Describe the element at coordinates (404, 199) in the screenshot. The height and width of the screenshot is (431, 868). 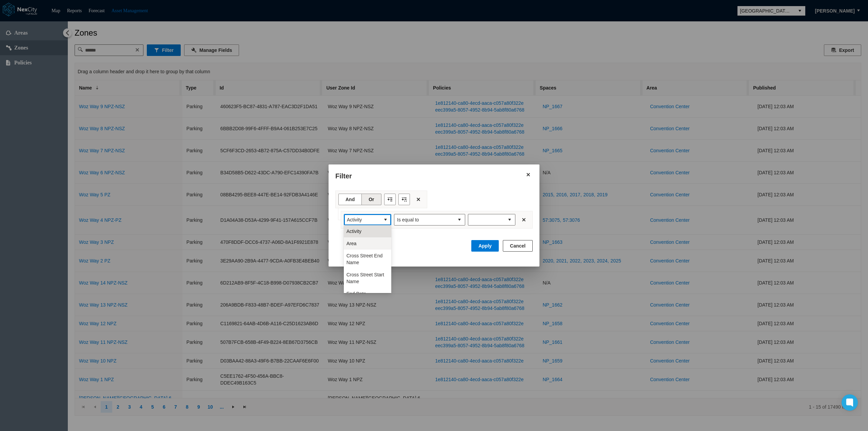
I see `button: Add Group` at that location.